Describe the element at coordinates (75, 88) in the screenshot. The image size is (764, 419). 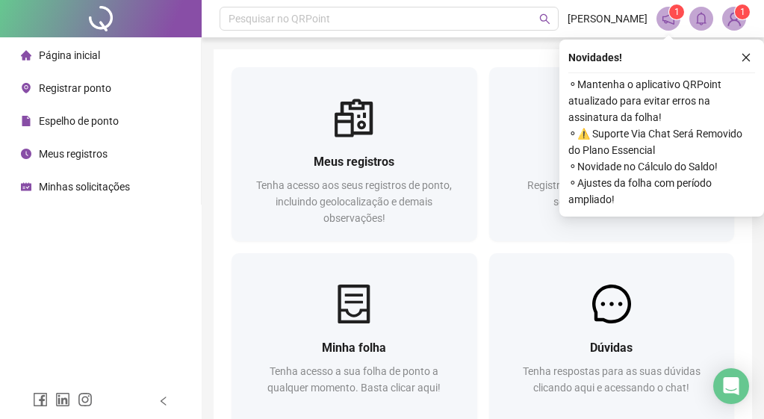
I see `span: Registrar ponto` at that location.